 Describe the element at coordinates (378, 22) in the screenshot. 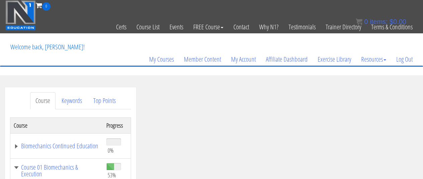

I see `span: items:` at that location.